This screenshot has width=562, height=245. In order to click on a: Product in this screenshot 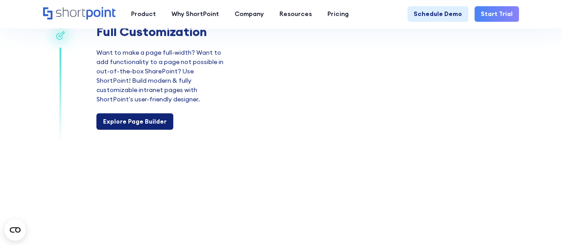, I will do `click(143, 14)`.